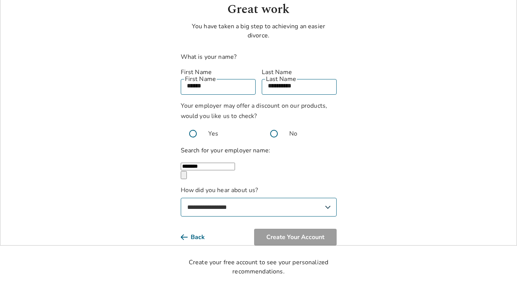 This screenshot has width=517, height=291. Describe the element at coordinates (299, 72) in the screenshot. I see `label: Last Name` at that location.